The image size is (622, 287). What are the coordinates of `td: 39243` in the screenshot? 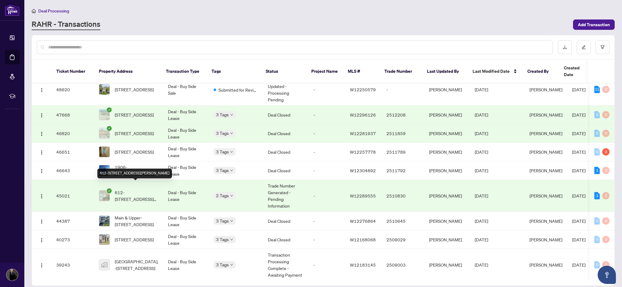 It's located at (73, 265).